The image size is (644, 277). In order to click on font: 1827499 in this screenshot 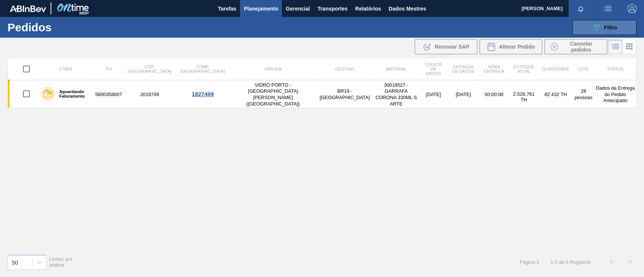, I will do `click(203, 94)`.